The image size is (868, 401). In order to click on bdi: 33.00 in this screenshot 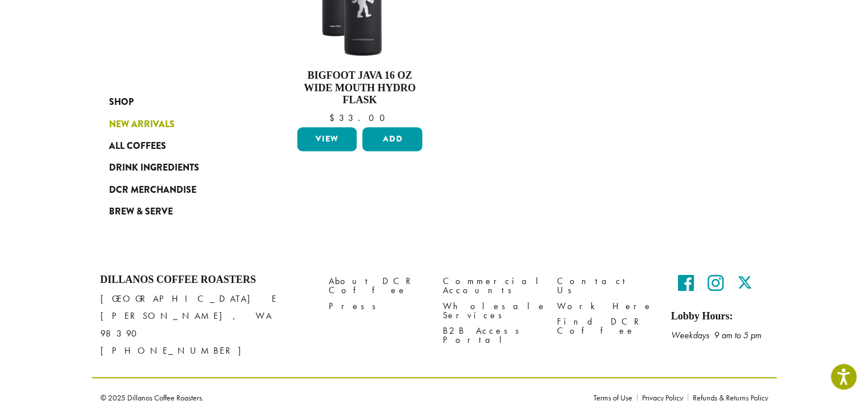, I will do `click(359, 118)`.